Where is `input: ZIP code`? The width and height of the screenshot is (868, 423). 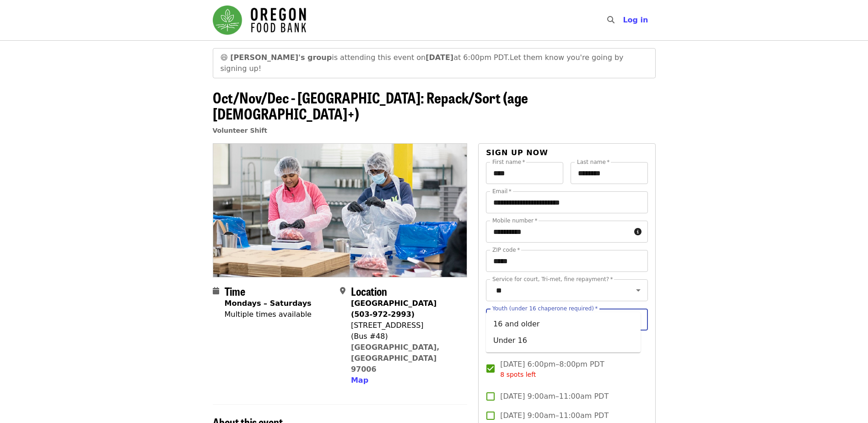 input: ZIP code is located at coordinates (567, 261).